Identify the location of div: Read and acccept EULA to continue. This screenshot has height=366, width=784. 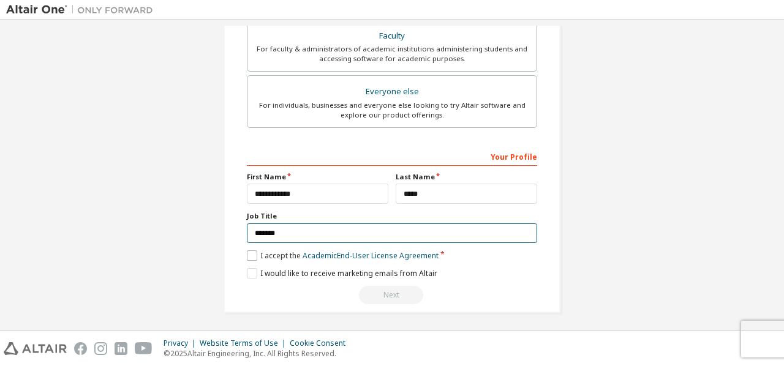
(392, 295).